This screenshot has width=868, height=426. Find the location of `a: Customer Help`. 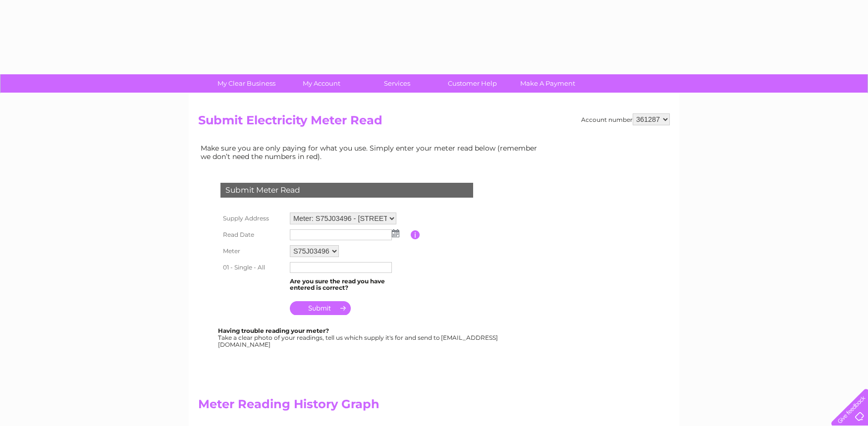

a: Customer Help is located at coordinates (473, 83).